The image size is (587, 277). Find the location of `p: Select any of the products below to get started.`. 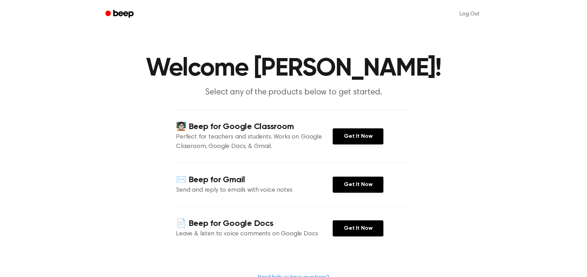

p: Select any of the products below to get started. is located at coordinates (294, 92).